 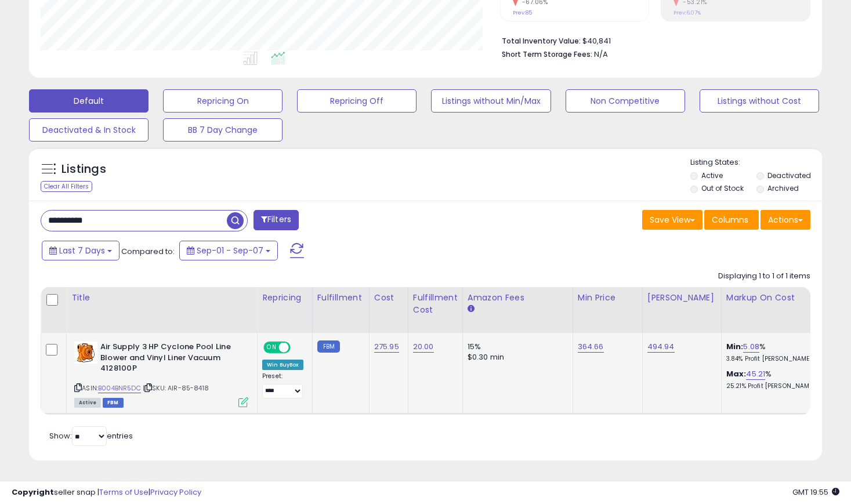 What do you see at coordinates (162, 298) in the screenshot?
I see `div: Title` at bounding box center [162, 298].